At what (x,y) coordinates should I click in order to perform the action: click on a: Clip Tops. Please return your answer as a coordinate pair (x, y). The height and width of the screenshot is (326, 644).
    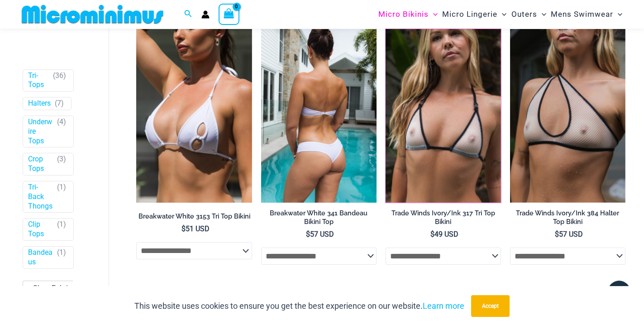
    Looking at the image, I should click on (40, 230).